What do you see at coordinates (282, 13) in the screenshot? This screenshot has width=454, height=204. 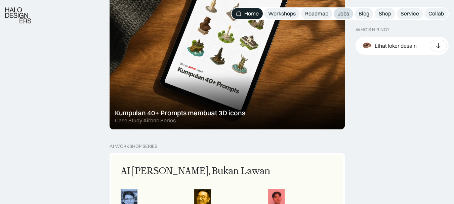 I see `a: Workshops` at bounding box center [282, 13].